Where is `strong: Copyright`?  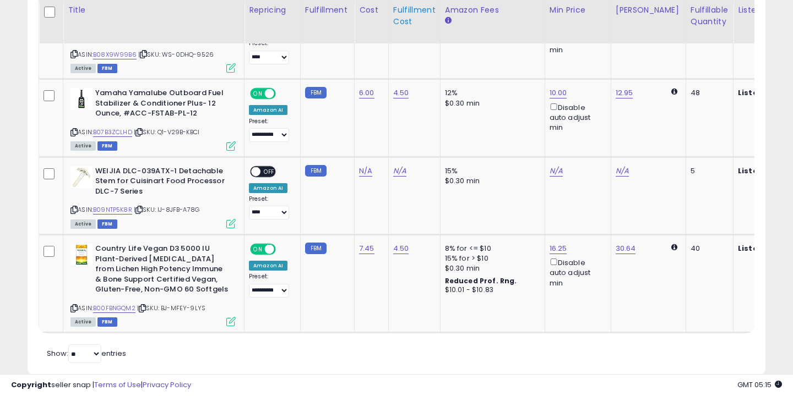 strong: Copyright is located at coordinates (31, 385).